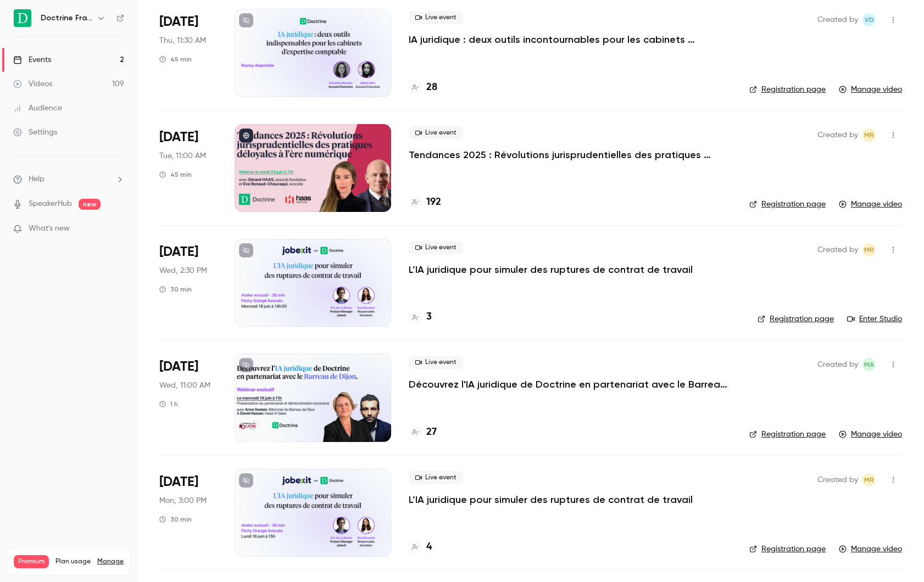  I want to click on span: Help, so click(36, 179).